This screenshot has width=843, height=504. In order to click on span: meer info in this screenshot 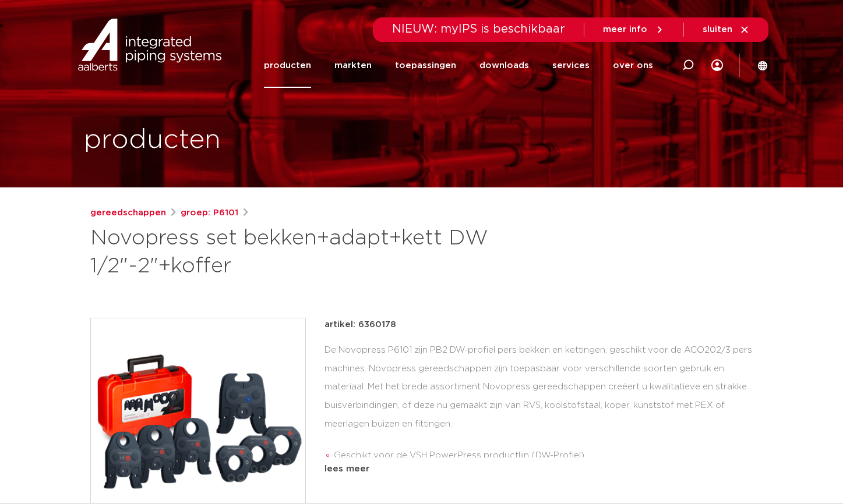, I will do `click(625, 29)`.